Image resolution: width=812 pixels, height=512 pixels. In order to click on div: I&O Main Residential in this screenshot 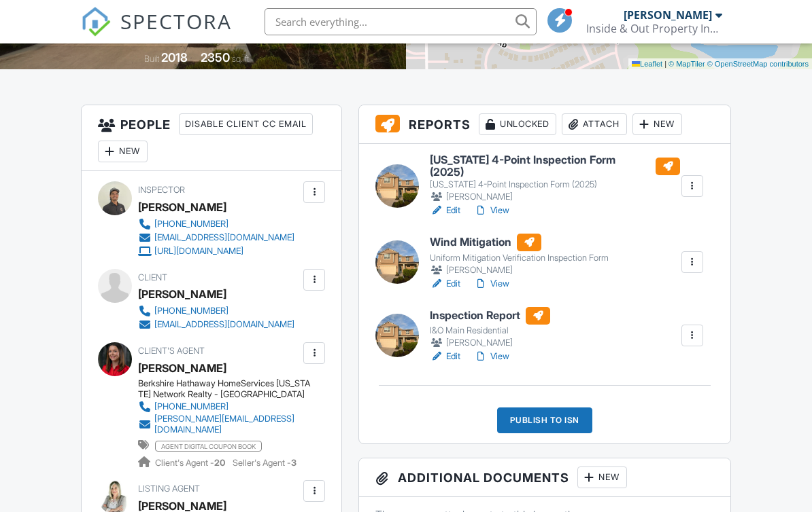, I will do `click(490, 331)`.